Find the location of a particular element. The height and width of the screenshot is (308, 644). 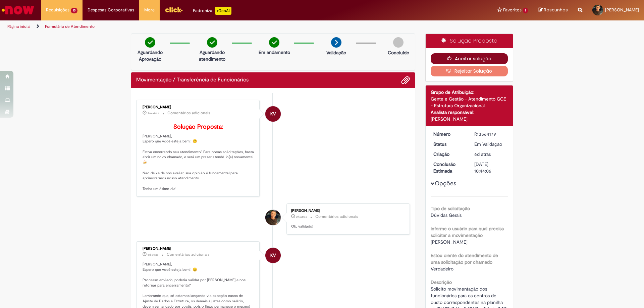

p: +GenAi is located at coordinates (223, 11).